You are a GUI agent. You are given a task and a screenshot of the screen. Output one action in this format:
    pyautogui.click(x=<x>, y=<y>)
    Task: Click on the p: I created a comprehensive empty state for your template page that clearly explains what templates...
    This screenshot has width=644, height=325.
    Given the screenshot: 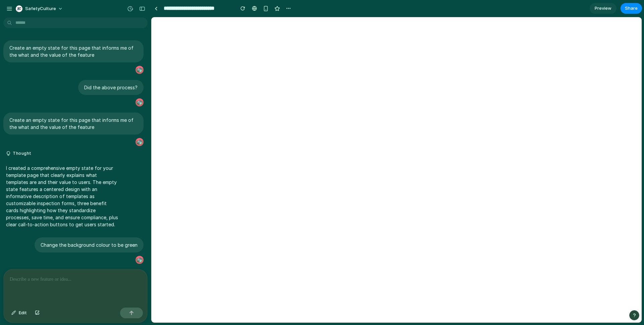 What is the action you would take?
    pyautogui.click(x=62, y=196)
    